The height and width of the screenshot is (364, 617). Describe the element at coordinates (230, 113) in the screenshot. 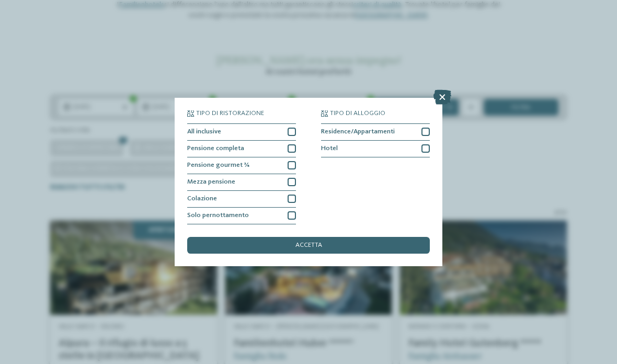

I see `span: Tipo di ristorazione` at that location.